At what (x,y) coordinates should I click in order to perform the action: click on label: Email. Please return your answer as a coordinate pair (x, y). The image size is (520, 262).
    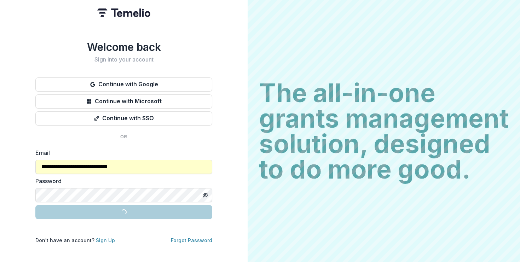
    Looking at the image, I should click on (122, 153).